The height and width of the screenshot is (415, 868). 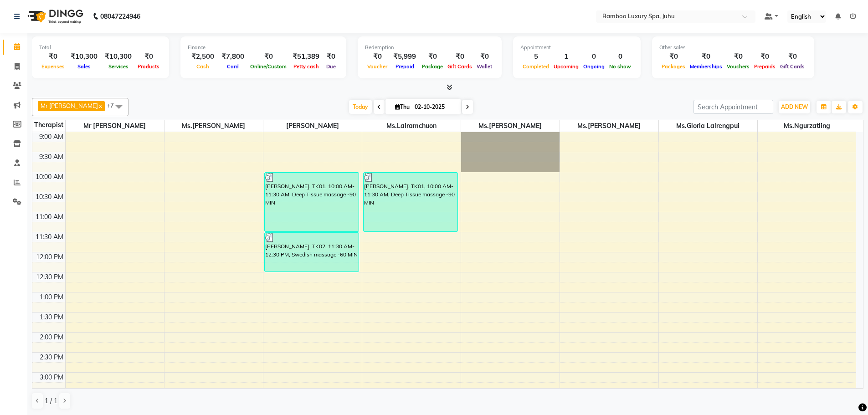 I want to click on span: Ms.Lalramchuon, so click(x=412, y=126).